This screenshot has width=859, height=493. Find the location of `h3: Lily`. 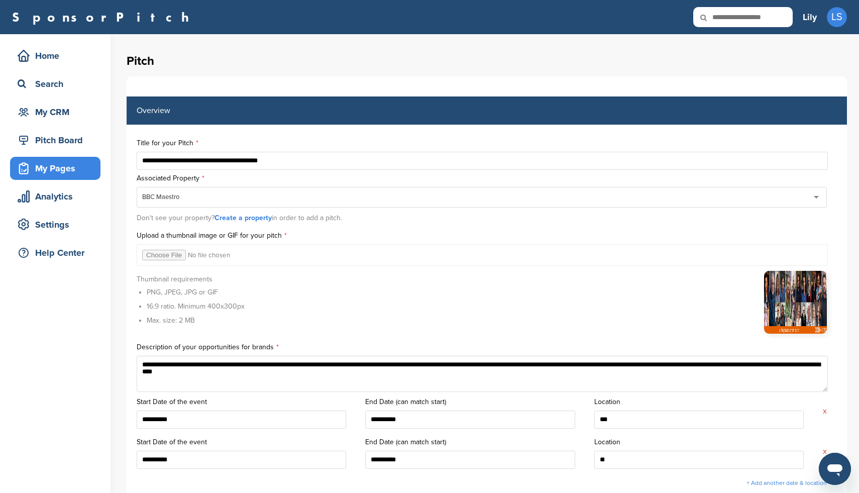

h3: Lily is located at coordinates (810, 17).